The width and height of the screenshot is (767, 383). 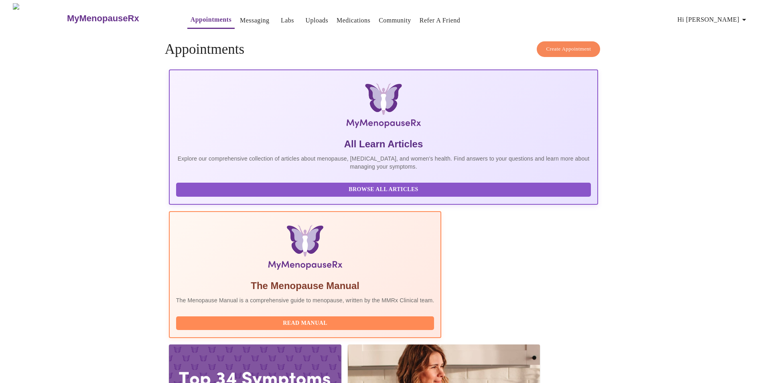 I want to click on h5: All Learn Articles, so click(x=383, y=144).